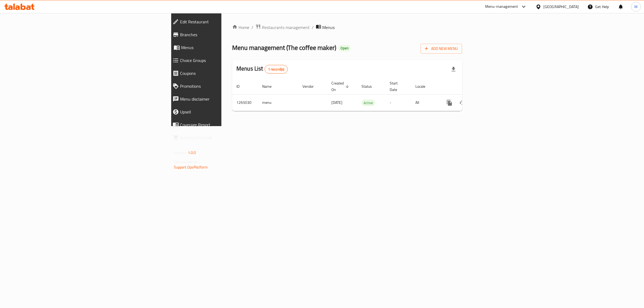 The height and width of the screenshot is (308, 644). Describe the element at coordinates (224, 35) in the screenshot. I see `a: Branches` at that location.